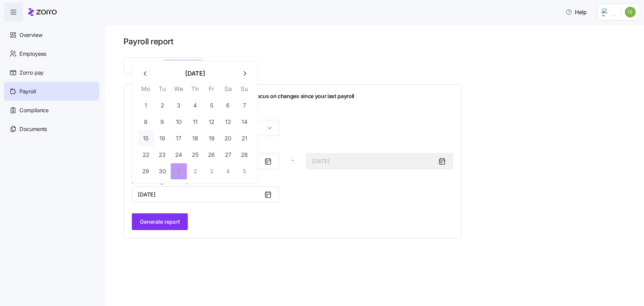 The image size is (644, 306). I want to click on th: Mo, so click(145, 91).